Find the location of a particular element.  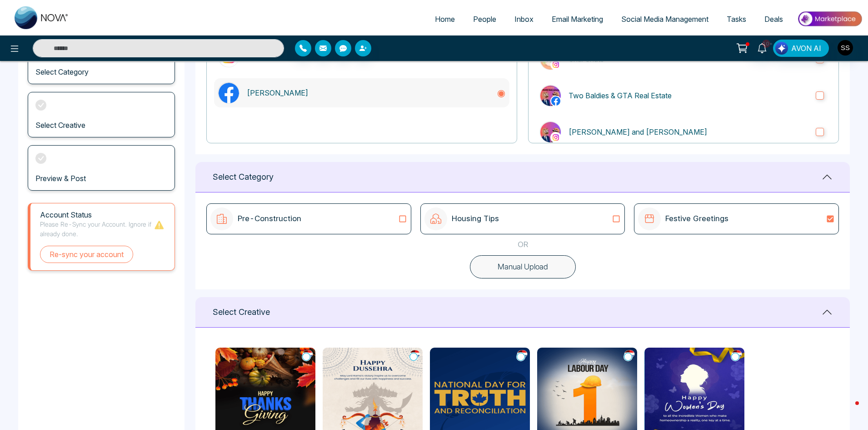

img: Two Baldies & GTA Real Estate is located at coordinates (550, 96).